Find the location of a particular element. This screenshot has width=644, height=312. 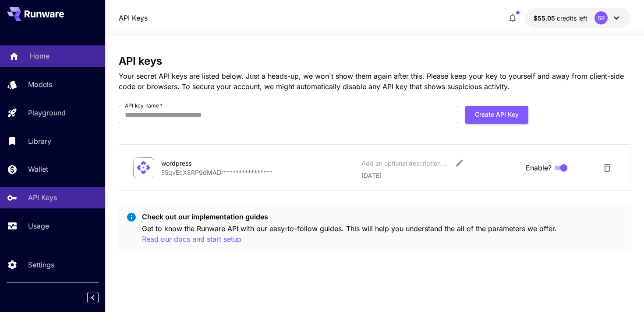

button: Collapse sidebar is located at coordinates (93, 298).